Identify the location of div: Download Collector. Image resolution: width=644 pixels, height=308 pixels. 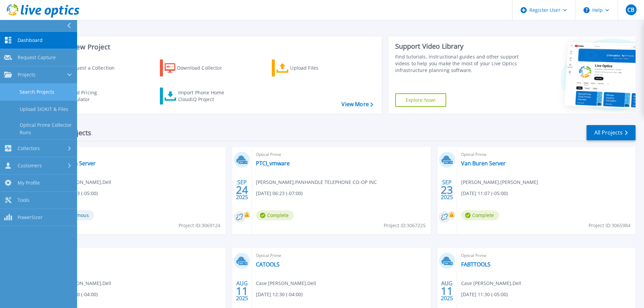
(204, 68).